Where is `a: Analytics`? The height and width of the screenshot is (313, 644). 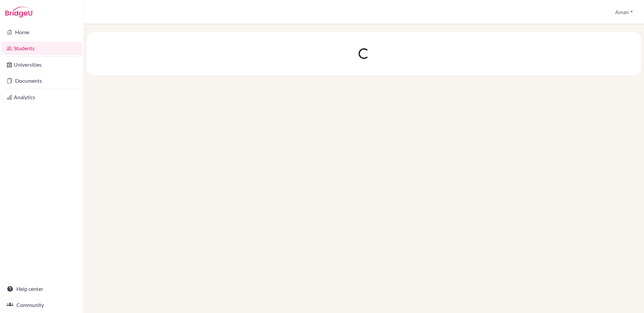
a: Analytics is located at coordinates (42, 97).